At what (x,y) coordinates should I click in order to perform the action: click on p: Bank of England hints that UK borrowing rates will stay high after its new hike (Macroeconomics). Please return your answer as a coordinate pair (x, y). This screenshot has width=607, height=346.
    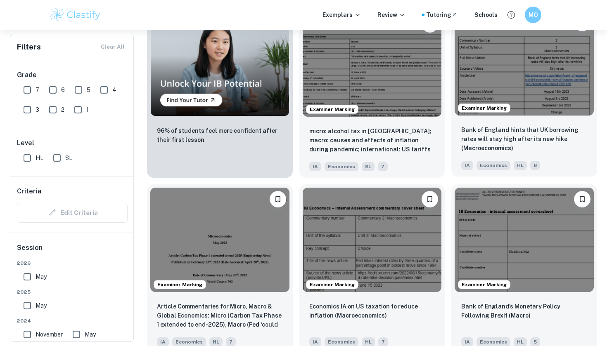
    Looking at the image, I should click on (524, 139).